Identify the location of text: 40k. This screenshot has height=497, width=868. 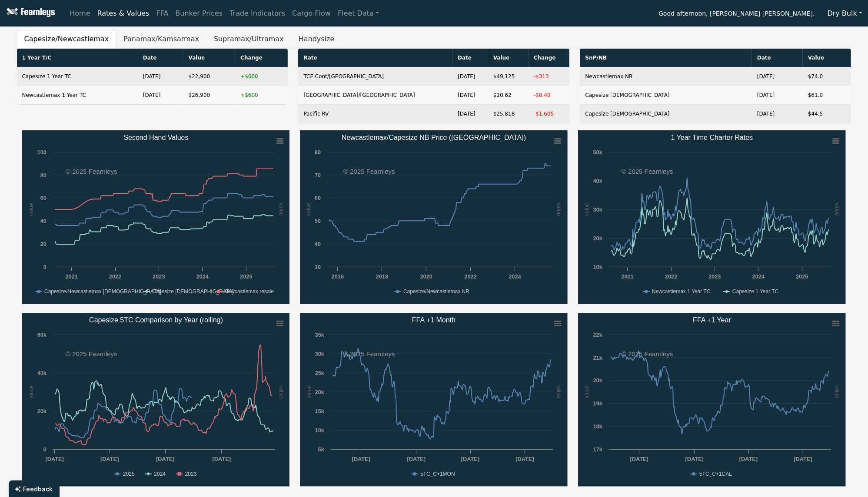
(598, 181).